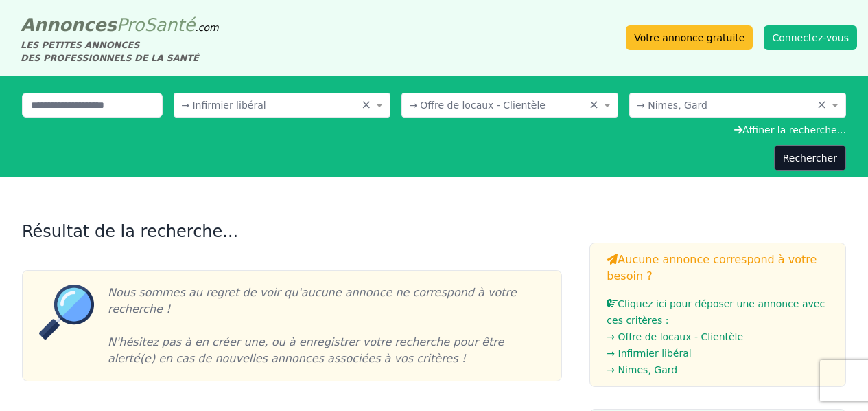 Image resolution: width=868 pixels, height=411 pixels. Describe the element at coordinates (291, 232) in the screenshot. I see `h2: Résultat de la recherche...` at that location.